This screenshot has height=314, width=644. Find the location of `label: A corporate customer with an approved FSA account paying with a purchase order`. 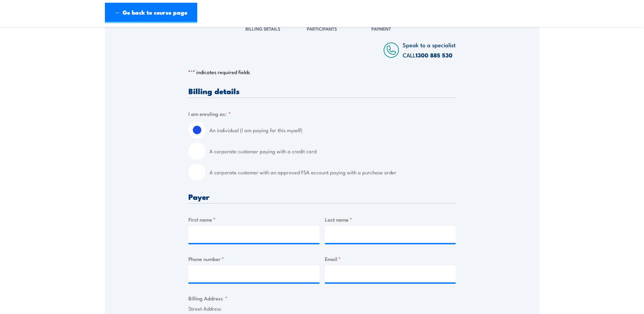

label: A corporate customer with an approved FSA account paying with a purchase order is located at coordinates (332, 172).